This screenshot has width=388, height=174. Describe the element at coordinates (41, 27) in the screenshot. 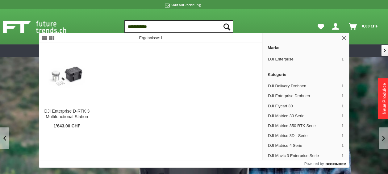

I see `img: Shop Futuretrends - zur Startseite wechseln` at that location.